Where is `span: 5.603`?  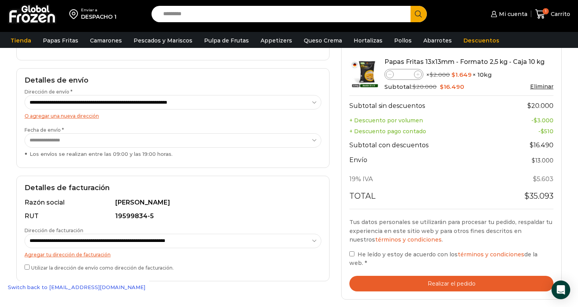 span: 5.603 is located at coordinates (543, 179).